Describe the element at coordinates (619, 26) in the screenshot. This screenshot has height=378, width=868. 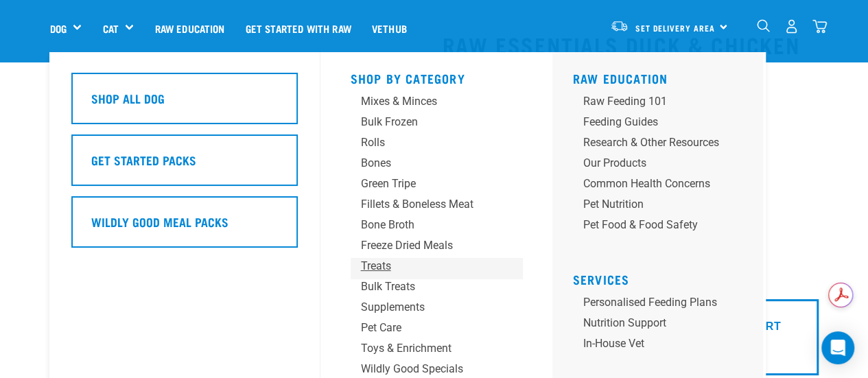
I see `img: van-moving.png` at that location.